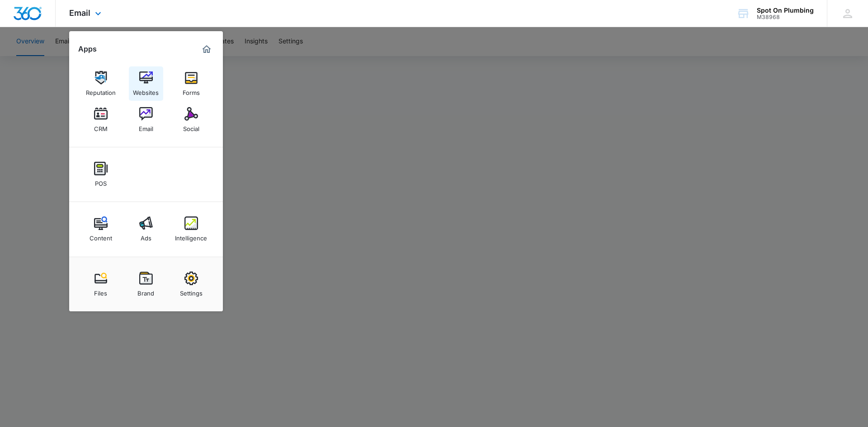  I want to click on div: account name, so click(785, 11).